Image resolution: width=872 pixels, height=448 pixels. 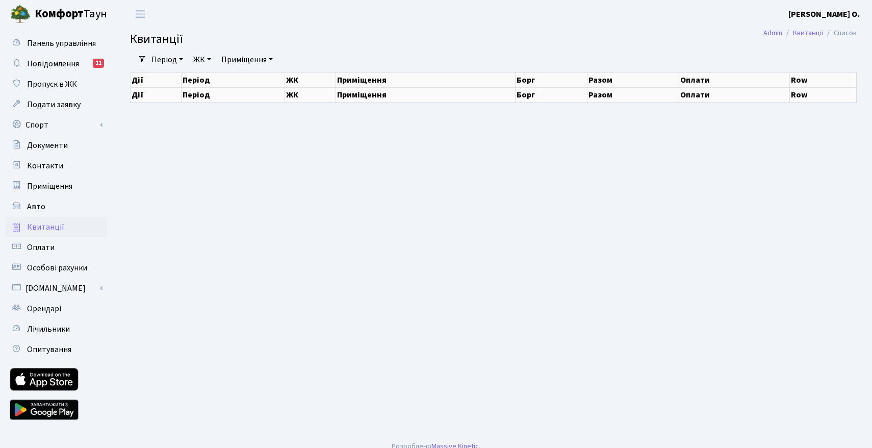 What do you see at coordinates (49, 186) in the screenshot?
I see `span: Приміщення` at bounding box center [49, 186].